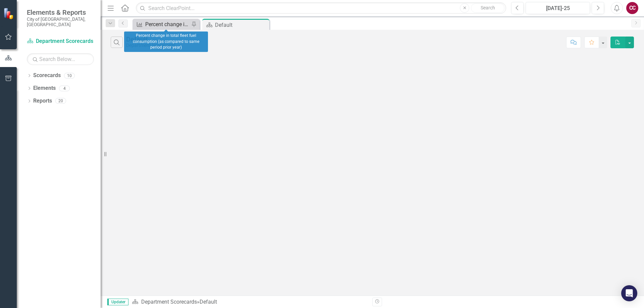 This screenshot has height=308, width=644. Describe the element at coordinates (632, 8) in the screenshot. I see `button: CC` at that location.